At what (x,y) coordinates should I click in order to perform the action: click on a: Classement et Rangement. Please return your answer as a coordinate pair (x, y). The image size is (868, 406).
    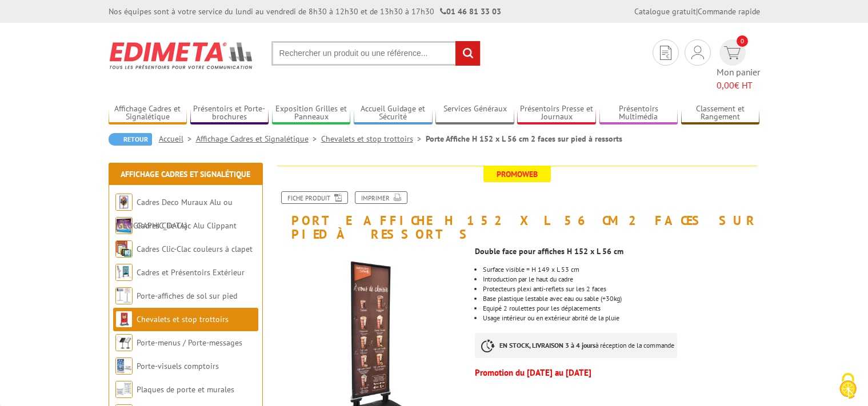
    Looking at the image, I should click on (721, 113).